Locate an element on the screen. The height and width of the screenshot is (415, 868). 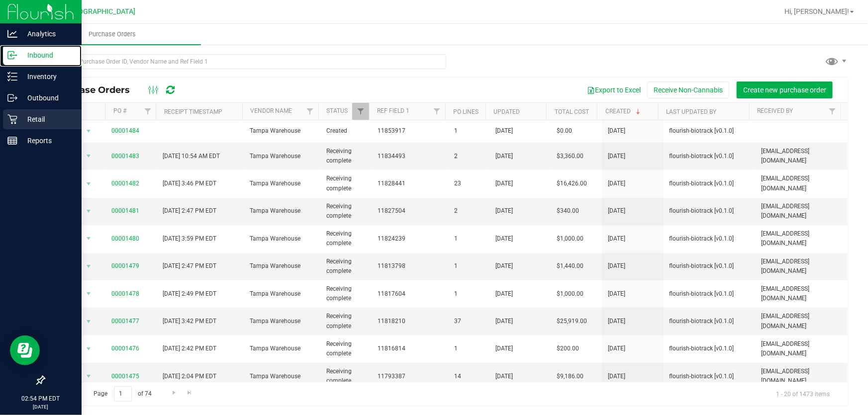
a: 00001480 is located at coordinates (126, 239).